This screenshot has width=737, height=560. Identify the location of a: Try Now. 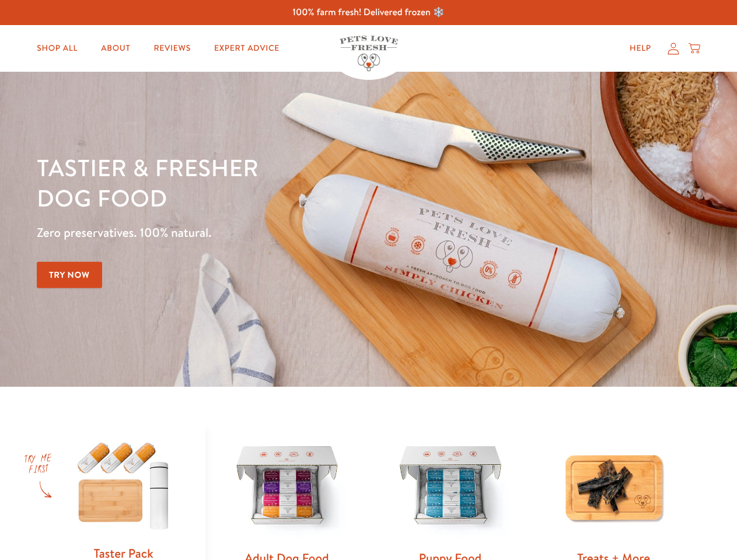
(69, 275).